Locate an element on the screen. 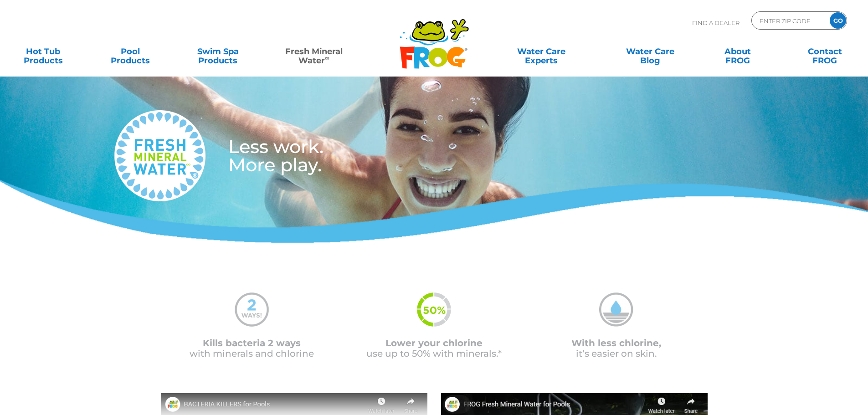 Image resolution: width=868 pixels, height=415 pixels. input: Zip Code Form is located at coordinates (790, 21).